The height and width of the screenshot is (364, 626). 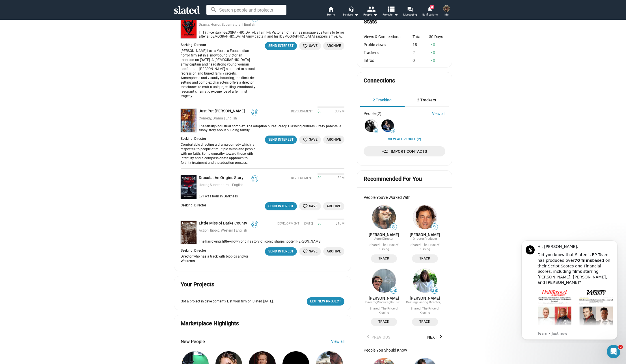 What do you see at coordinates (434, 337) in the screenshot?
I see `button: Next` at bounding box center [434, 337].